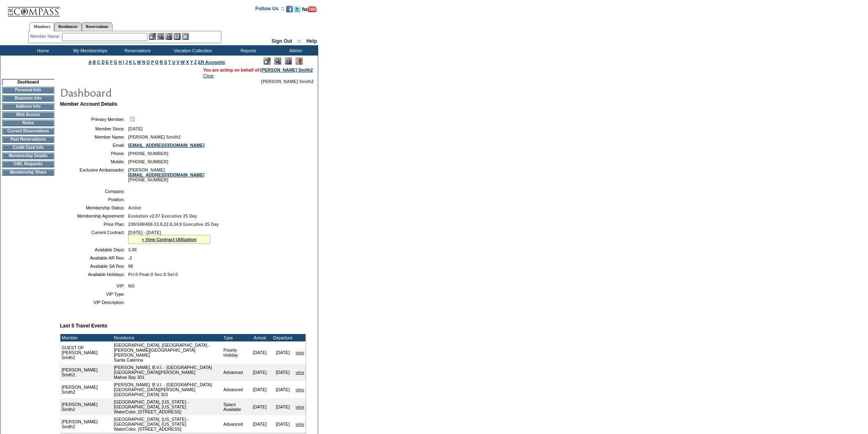  What do you see at coordinates (94, 224) in the screenshot?
I see `td: Price Plan:` at bounding box center [94, 224].